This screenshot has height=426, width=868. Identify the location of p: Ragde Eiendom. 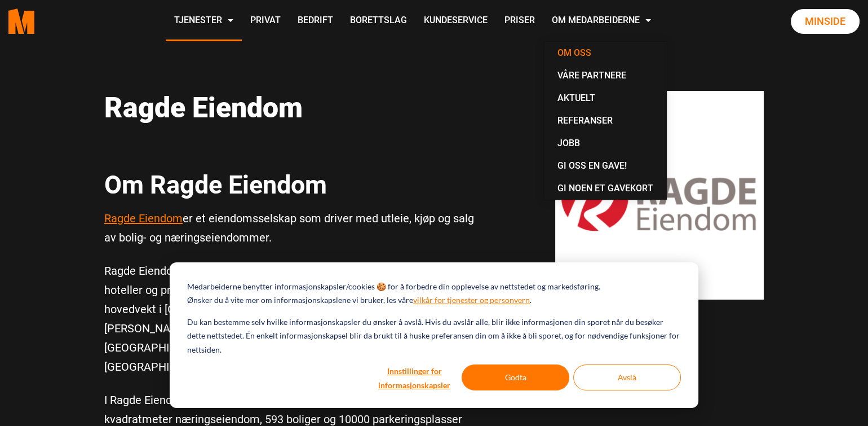
(293, 108).